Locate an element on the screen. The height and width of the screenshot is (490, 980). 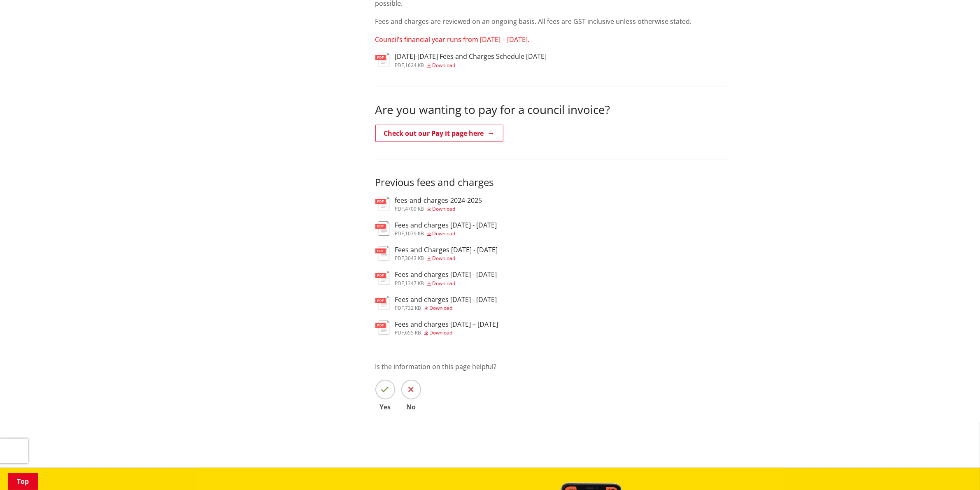
h3: fees-and-charges-2024-2025 is located at coordinates (439, 200).